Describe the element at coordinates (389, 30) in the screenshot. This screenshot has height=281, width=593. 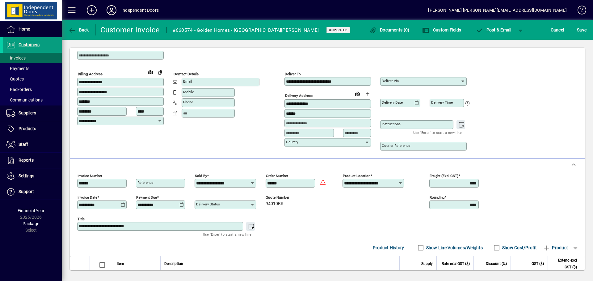
I see `button: Documents (0)` at that location.